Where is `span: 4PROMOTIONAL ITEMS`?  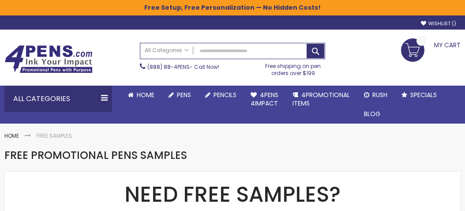
span: 4PROMOTIONAL ITEMS is located at coordinates (321, 99).